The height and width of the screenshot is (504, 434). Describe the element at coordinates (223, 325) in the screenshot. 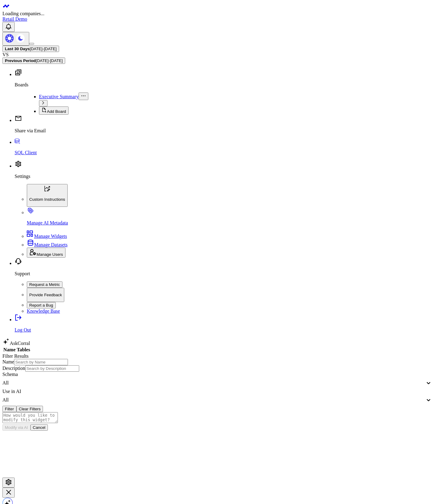

I see `a: Log Out` at that location.